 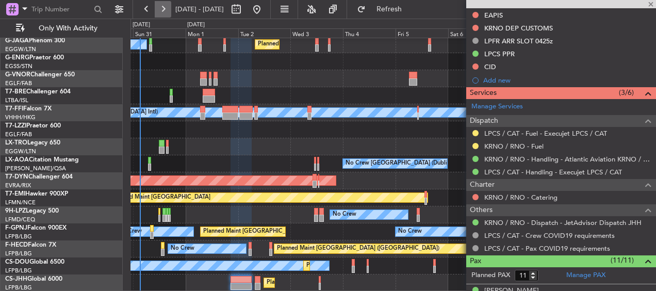 I want to click on span: G-VNOR, so click(x=18, y=75).